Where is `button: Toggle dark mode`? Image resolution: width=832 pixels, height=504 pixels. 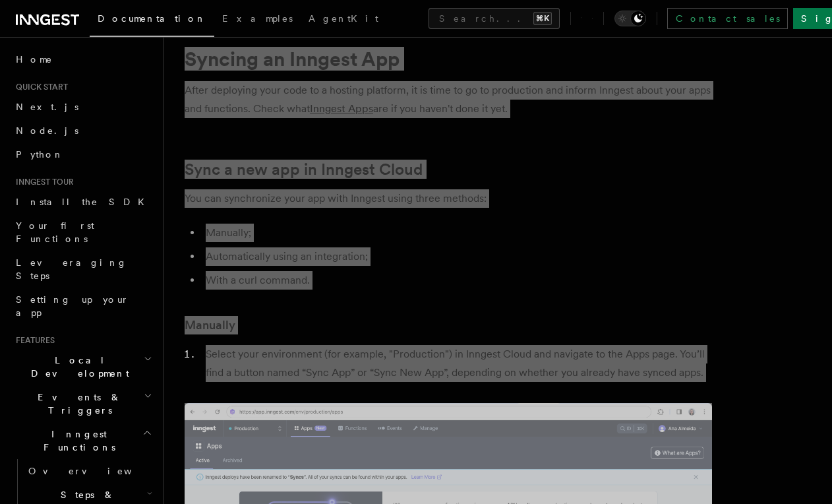
button: Toggle dark mode is located at coordinates (631, 18).